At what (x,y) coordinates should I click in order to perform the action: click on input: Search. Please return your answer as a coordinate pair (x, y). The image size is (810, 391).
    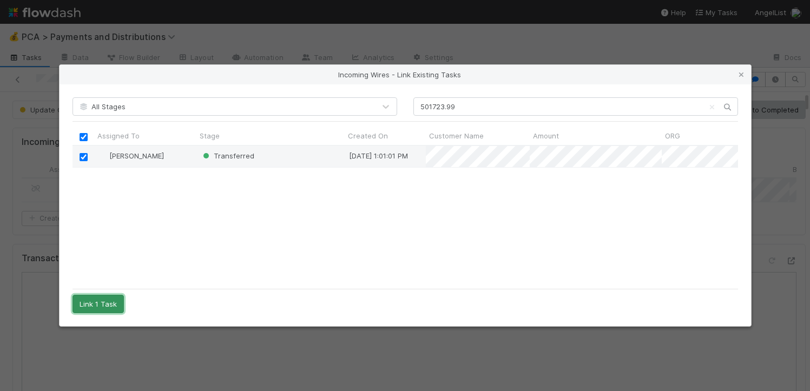
    Looking at the image, I should click on (576, 107).